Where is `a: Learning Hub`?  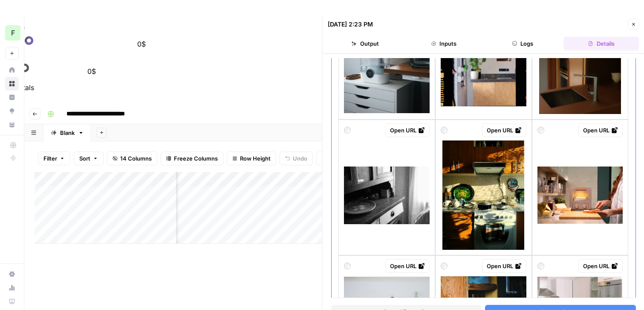
a: Learning Hub is located at coordinates (12, 301).